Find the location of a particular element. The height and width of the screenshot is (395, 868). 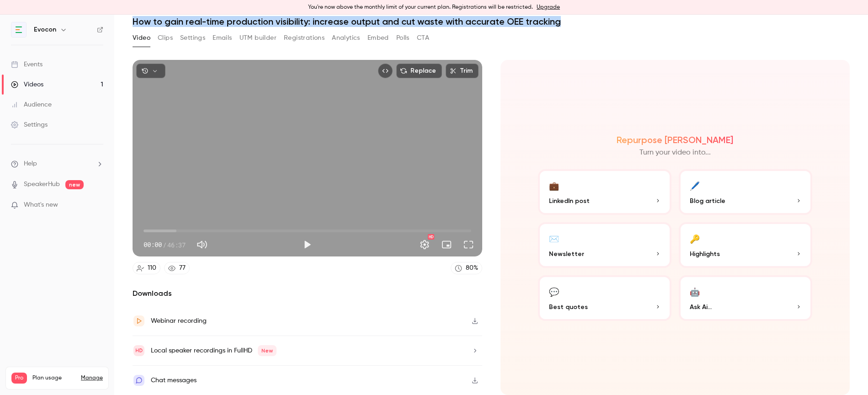

button: Play is located at coordinates (307, 244).